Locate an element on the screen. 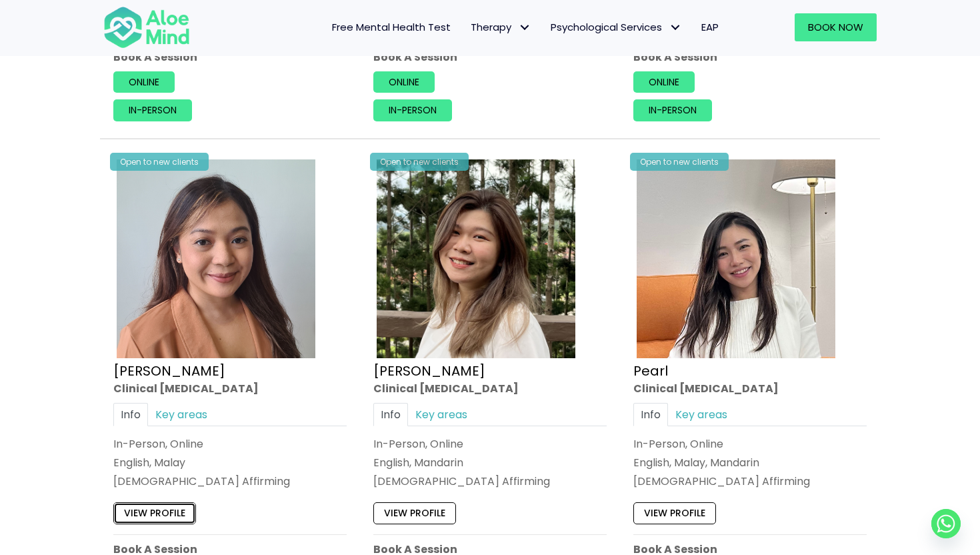 The image size is (980, 555). a: Pearl is located at coordinates (651, 370).